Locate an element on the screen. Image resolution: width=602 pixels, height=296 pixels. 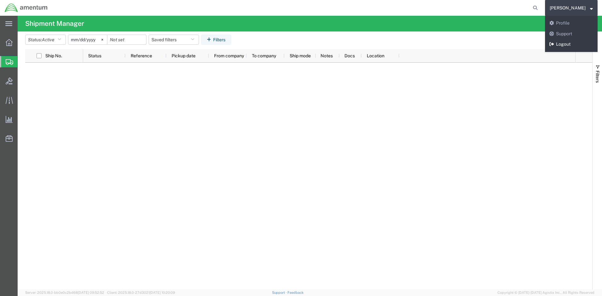
span: From company is located at coordinates (229, 56).